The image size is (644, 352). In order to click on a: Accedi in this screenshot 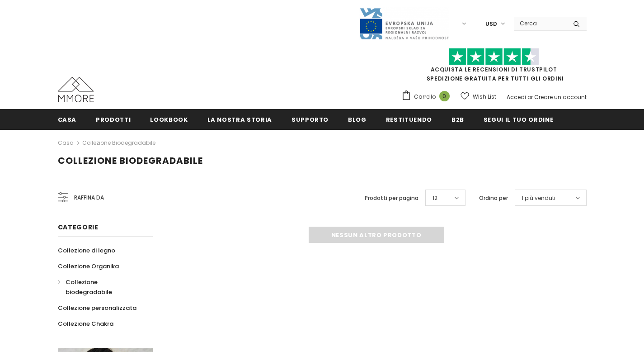, I will do `click(516, 97)`.